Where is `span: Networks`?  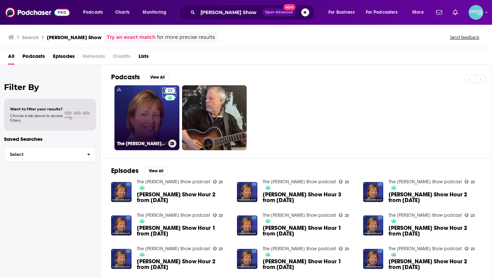 span: Networks is located at coordinates (94, 58).